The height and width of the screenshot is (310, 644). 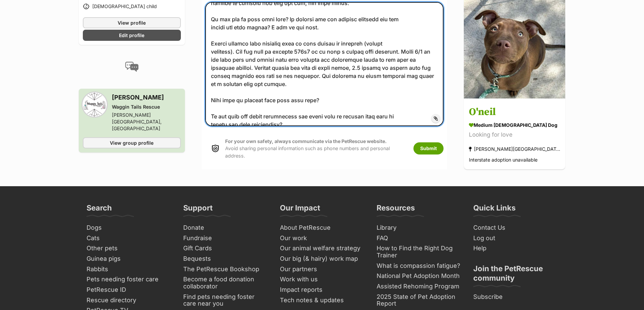 What do you see at coordinates (322, 259) in the screenshot?
I see `a: Our big (& hairy) work map` at bounding box center [322, 259].